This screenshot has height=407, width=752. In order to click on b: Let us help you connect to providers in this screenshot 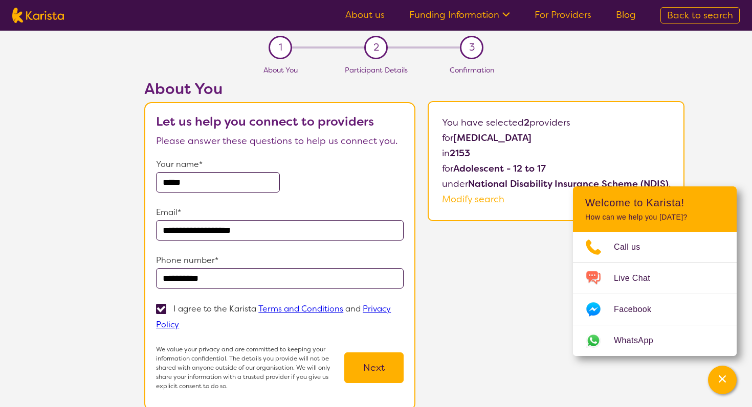, I will do `click(265, 122)`.